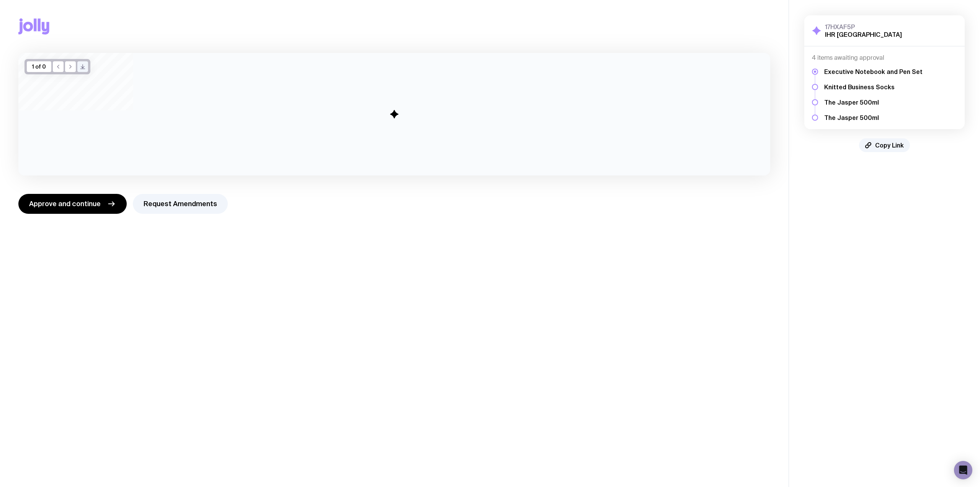  What do you see at coordinates (180, 204) in the screenshot?
I see `button: Request Amendments` at bounding box center [180, 204].